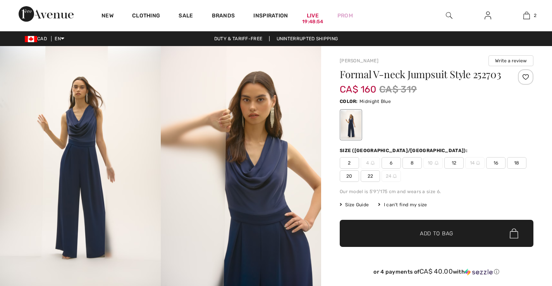  What do you see at coordinates (224, 16) in the screenshot?
I see `a: Brands` at bounding box center [224, 16].